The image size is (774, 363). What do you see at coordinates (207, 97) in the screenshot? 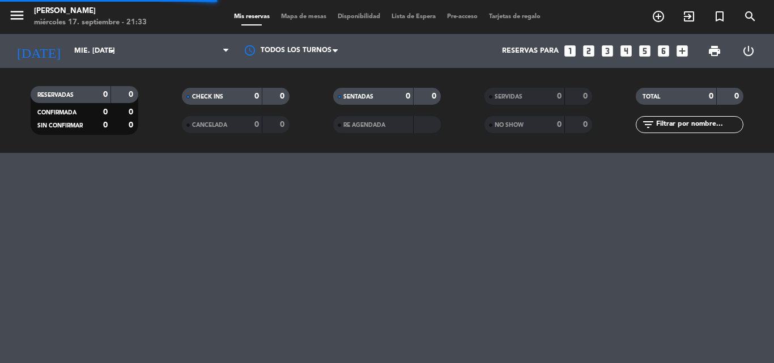
I see `span: CHECK INS` at bounding box center [207, 97].